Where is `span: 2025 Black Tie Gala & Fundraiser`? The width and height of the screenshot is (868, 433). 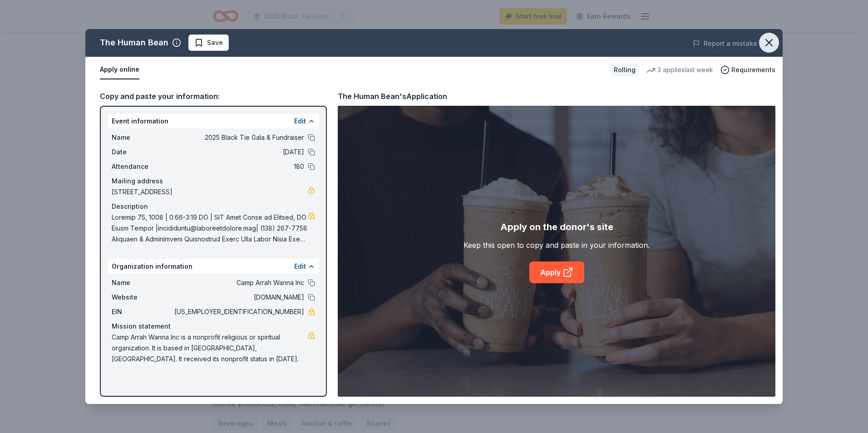
span: 2025 Black Tie Gala & Fundraiser is located at coordinates (238, 137).